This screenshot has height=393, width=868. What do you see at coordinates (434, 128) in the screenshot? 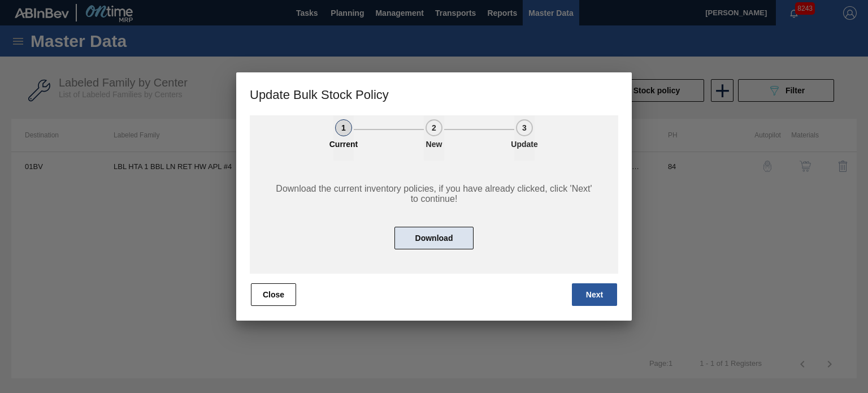
I see `div: 2` at bounding box center [434, 128].